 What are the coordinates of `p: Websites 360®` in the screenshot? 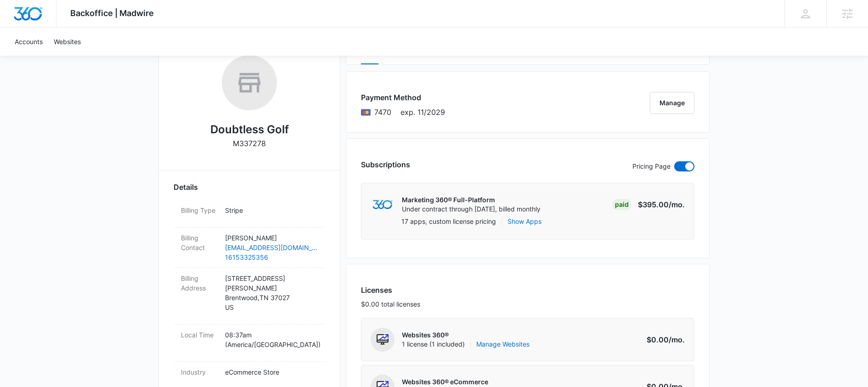 It's located at (465, 335).